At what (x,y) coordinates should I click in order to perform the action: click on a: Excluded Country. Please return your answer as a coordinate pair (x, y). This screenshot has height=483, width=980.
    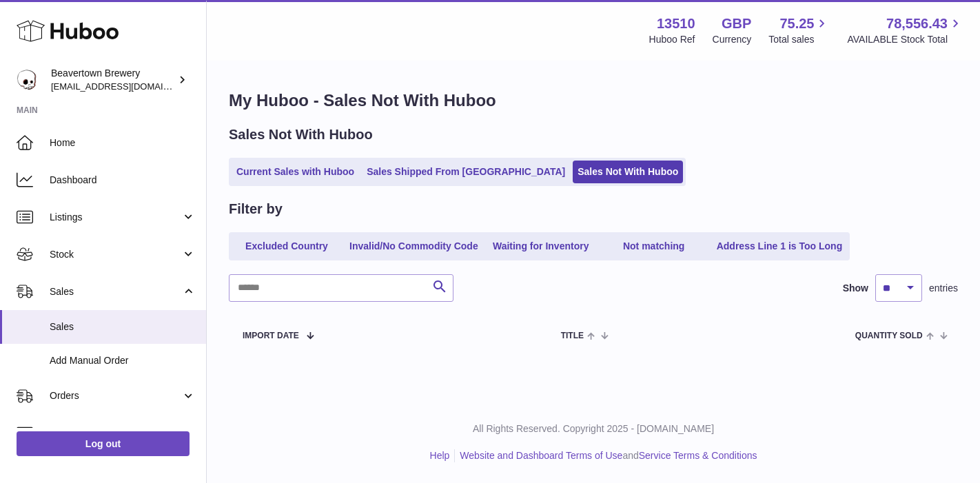
    Looking at the image, I should click on (287, 246).